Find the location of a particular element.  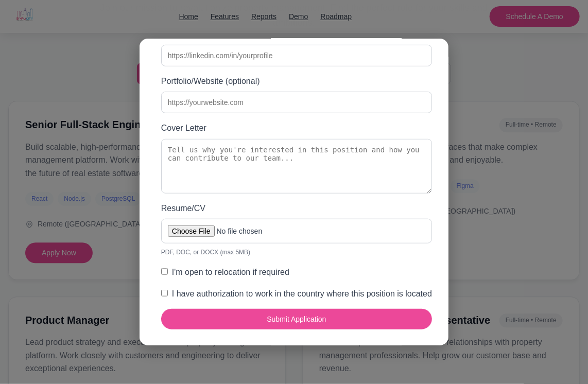

button: Submit Application is located at coordinates (297, 319).